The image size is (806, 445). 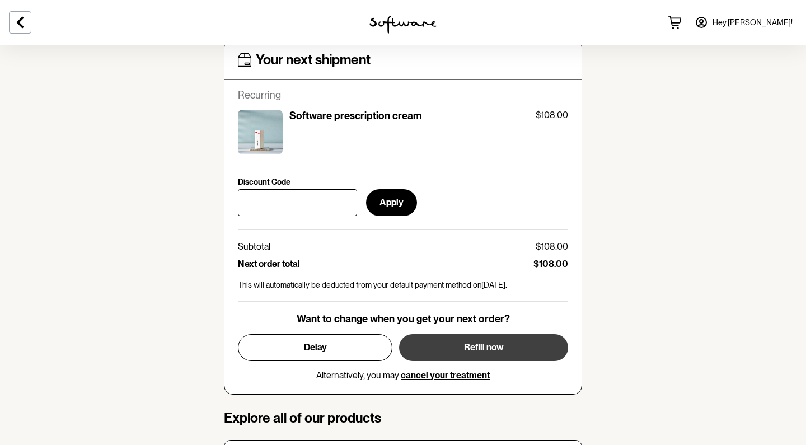 I want to click on p: Recurring, so click(x=403, y=95).